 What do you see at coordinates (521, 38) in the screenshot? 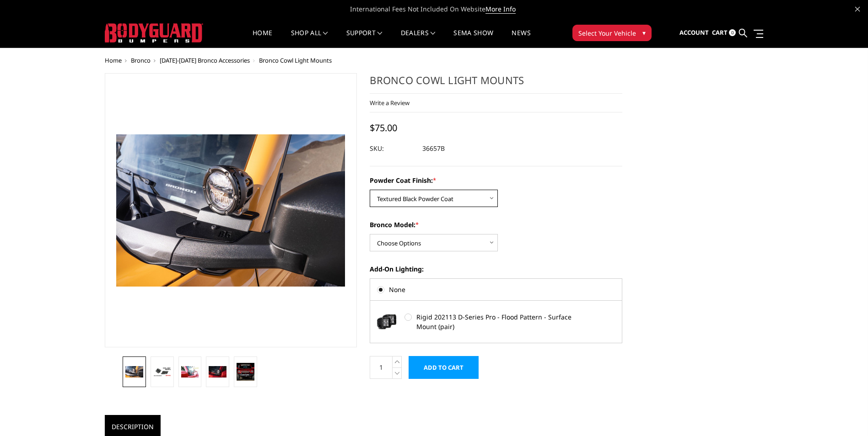
I see `a: News` at bounding box center [521, 38].